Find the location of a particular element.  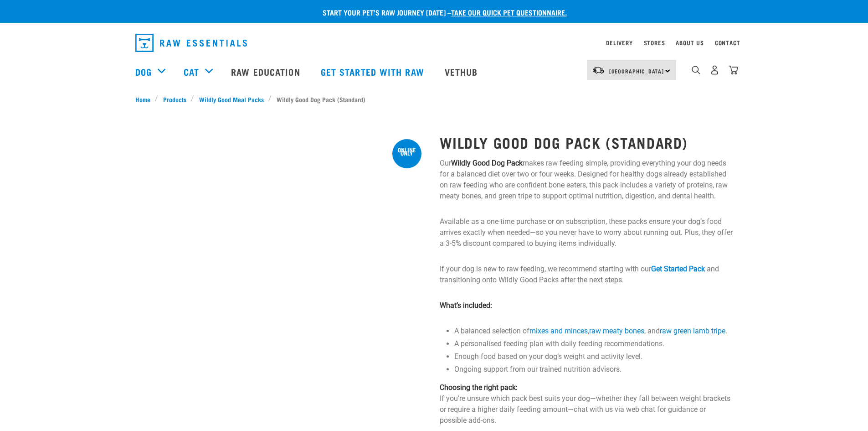

a: Dog is located at coordinates (144, 72).